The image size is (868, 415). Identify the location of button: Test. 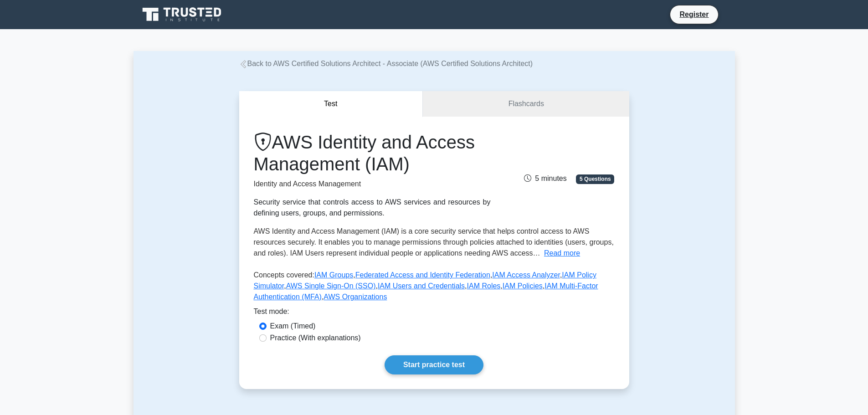
(332, 104).